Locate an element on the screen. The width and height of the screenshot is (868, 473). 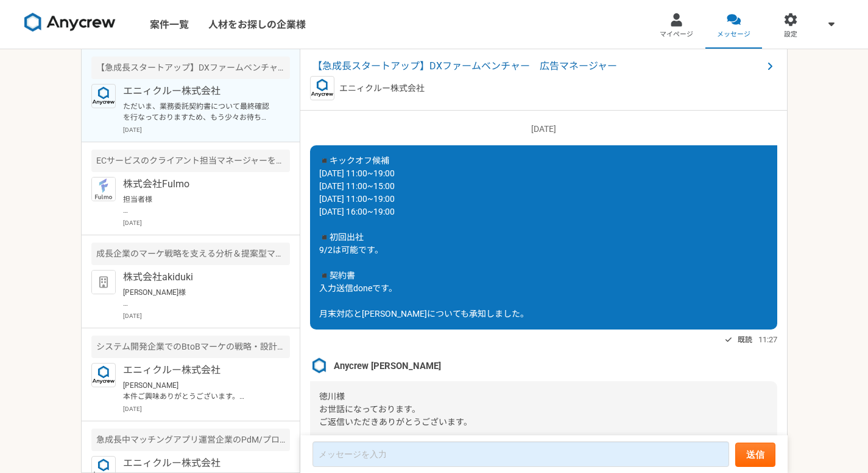
span: 既読 is located at coordinates (745, 340).